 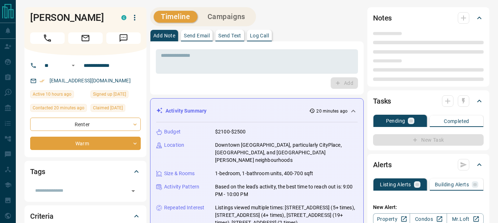 I want to click on p: Based on the lead's activity, the best time to reach out is: 9:00 PM - 10:00 PM, so click(x=286, y=190).